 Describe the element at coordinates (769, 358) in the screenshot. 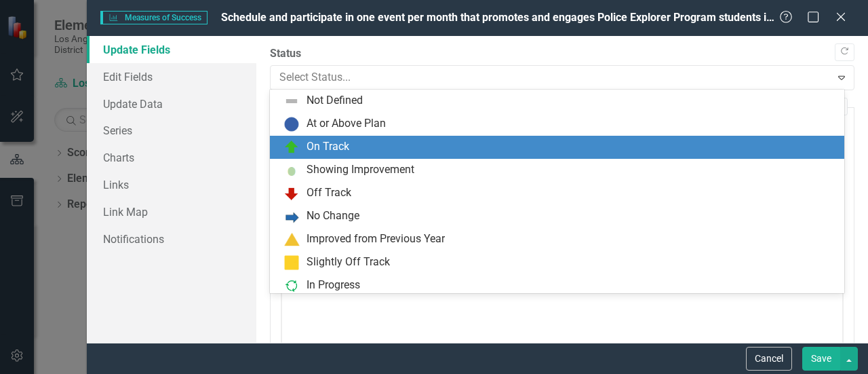

I see `button: Cancel` at that location.